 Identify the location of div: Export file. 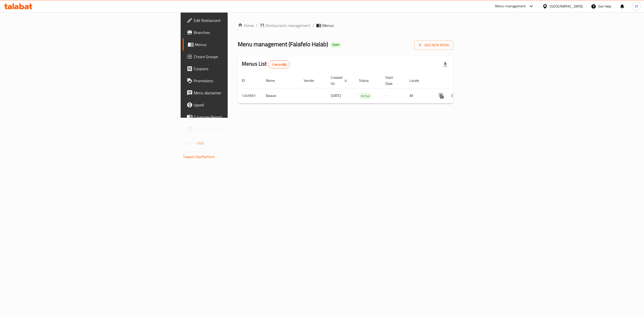
(445, 65).